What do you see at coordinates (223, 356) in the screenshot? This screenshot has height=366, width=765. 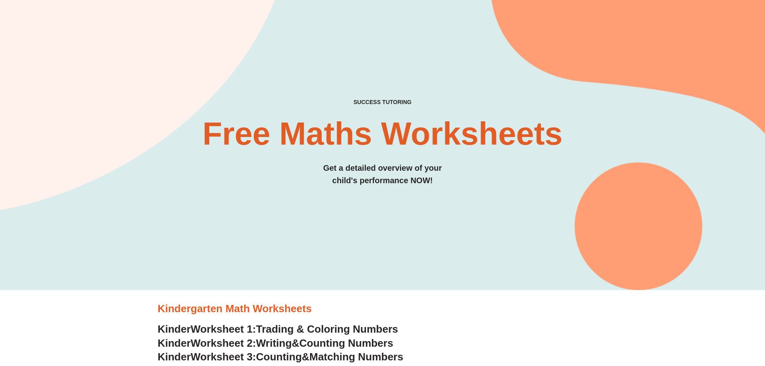 I see `span: Worksheet 3:` at bounding box center [223, 356].